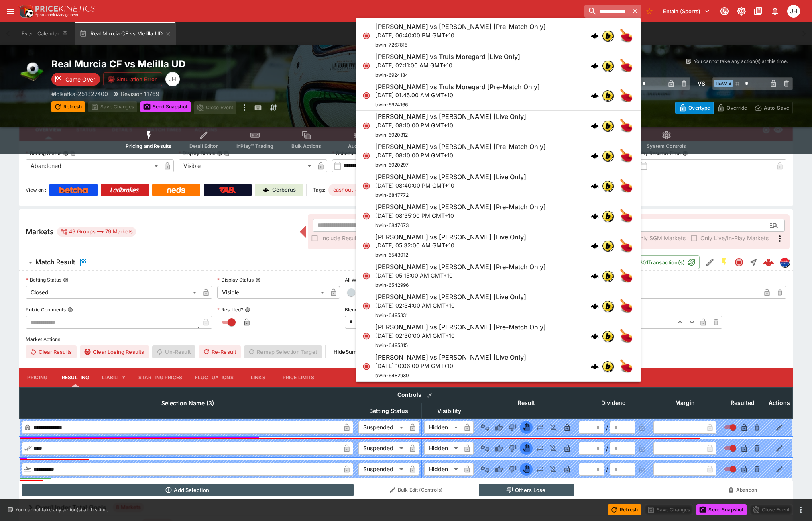 Image resolution: width=812 pixels, height=521 pixels. I want to click on span: InPlay™ Trading, so click(255, 146).